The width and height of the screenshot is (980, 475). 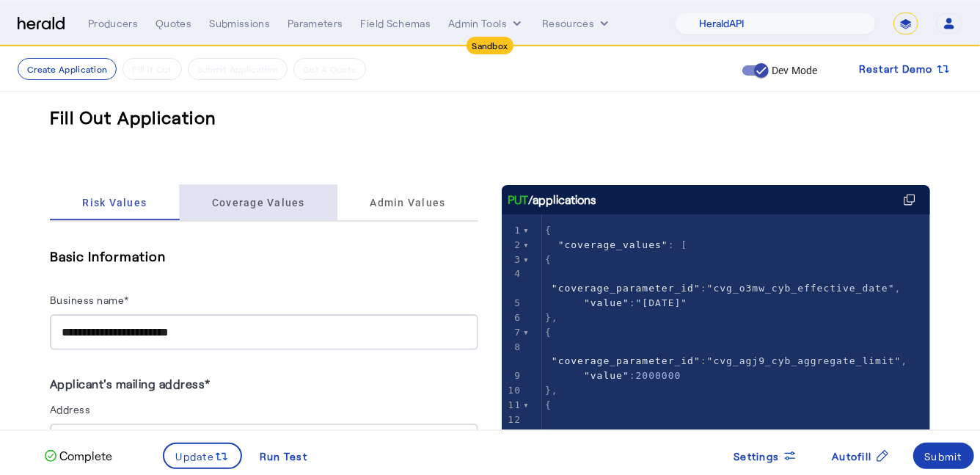 What do you see at coordinates (852, 455) in the screenshot?
I see `span: Autofill` at bounding box center [852, 455].